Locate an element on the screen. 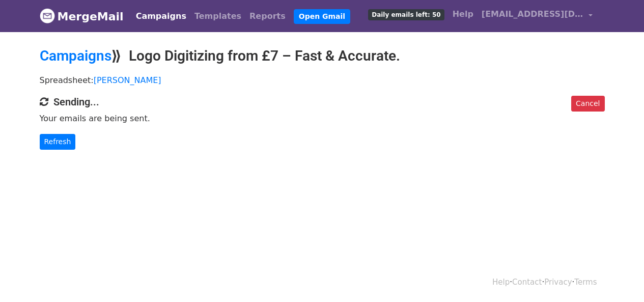  h4: Sending... is located at coordinates (323, 102).